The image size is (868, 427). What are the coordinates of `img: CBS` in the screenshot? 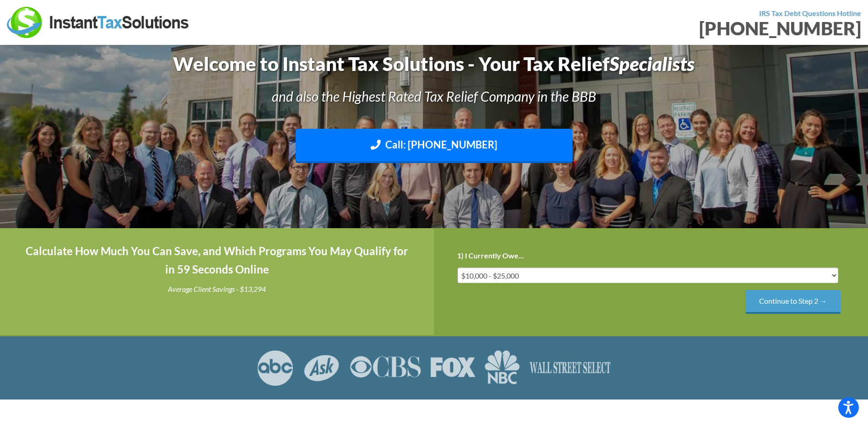 It's located at (385, 367).